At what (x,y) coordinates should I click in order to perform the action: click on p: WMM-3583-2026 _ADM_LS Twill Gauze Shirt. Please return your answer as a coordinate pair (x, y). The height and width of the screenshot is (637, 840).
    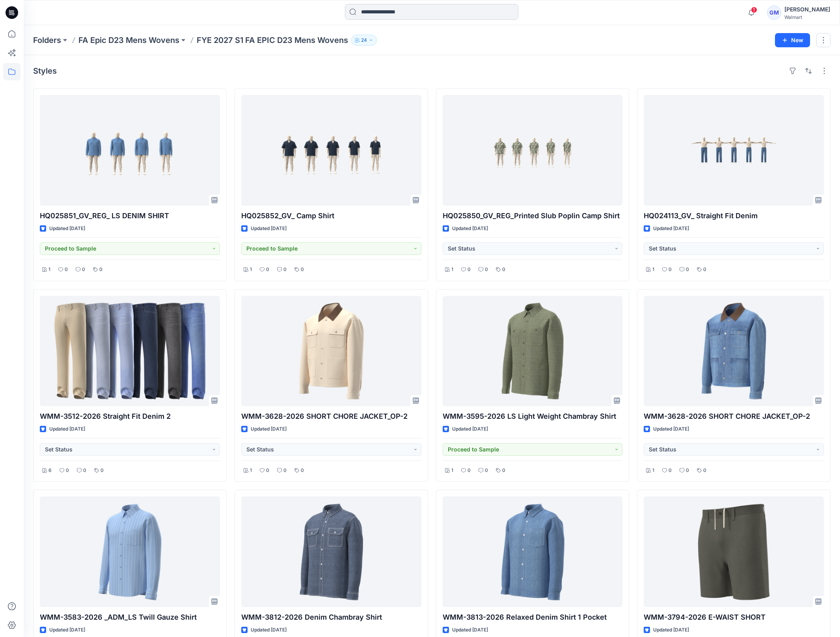
    Looking at the image, I should click on (130, 618).